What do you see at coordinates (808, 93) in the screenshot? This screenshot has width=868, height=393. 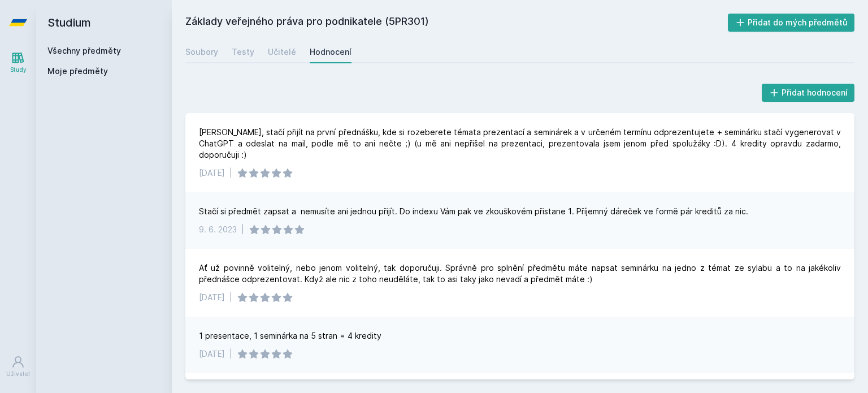 I see `a: Přidat hodnocení` at bounding box center [808, 93].